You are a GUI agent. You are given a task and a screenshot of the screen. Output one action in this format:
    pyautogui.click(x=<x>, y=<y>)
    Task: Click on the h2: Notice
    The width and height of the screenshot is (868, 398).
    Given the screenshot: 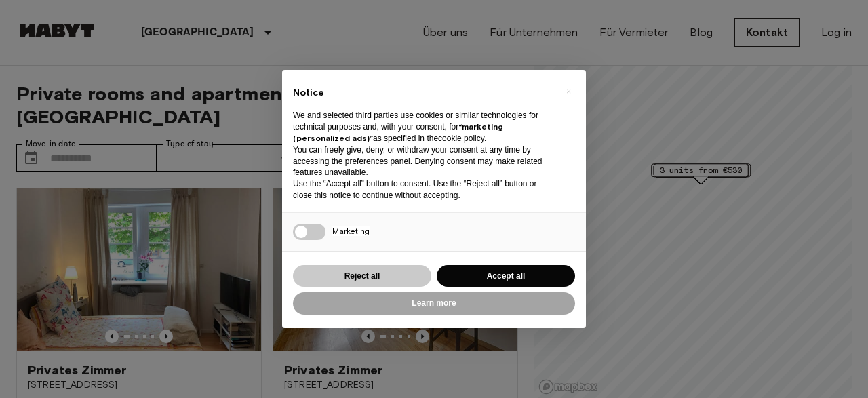 What is the action you would take?
    pyautogui.click(x=424, y=93)
    